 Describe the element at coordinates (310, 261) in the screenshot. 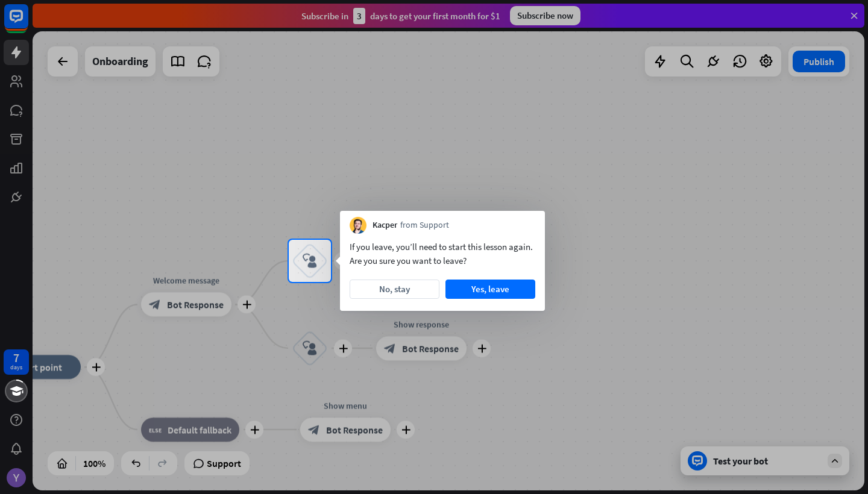

I see `i: block_user_input` at that location.